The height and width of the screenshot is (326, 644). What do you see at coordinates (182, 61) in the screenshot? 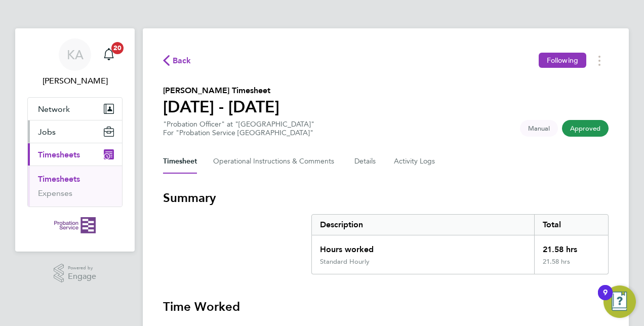
I see `span: Back` at bounding box center [182, 61].